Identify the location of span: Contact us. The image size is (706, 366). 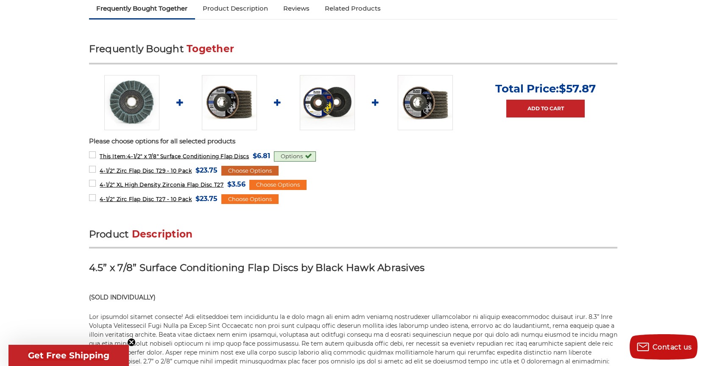
(672, 347).